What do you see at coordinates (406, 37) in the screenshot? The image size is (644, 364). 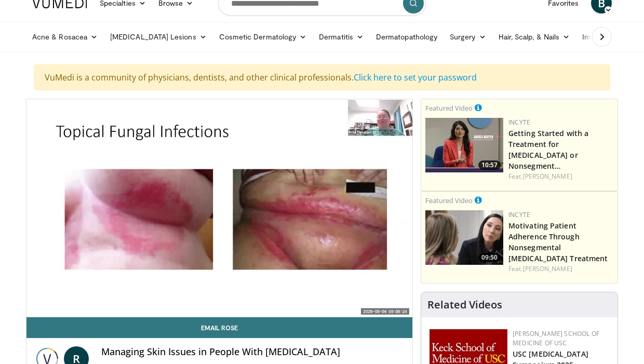 I see `a: Dermatopathology` at bounding box center [406, 37].